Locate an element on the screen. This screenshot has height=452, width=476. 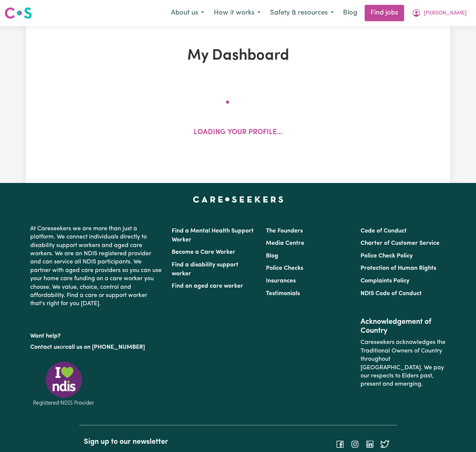
img: Careseekers logo is located at coordinates (18, 13).